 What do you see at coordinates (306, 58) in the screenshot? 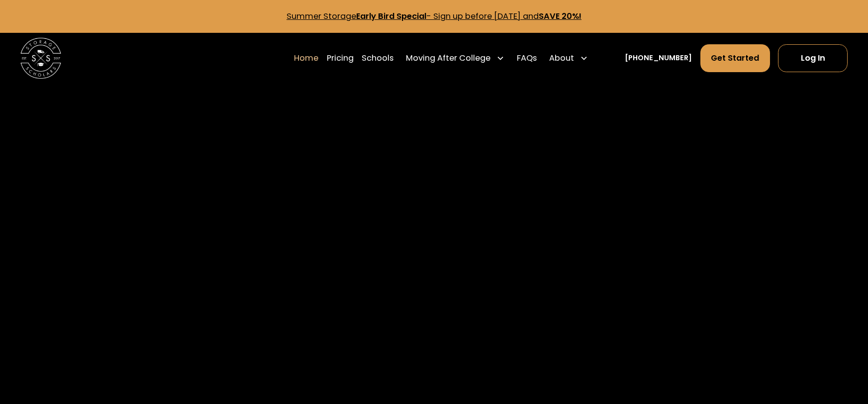
I see `a: Home` at bounding box center [306, 58].